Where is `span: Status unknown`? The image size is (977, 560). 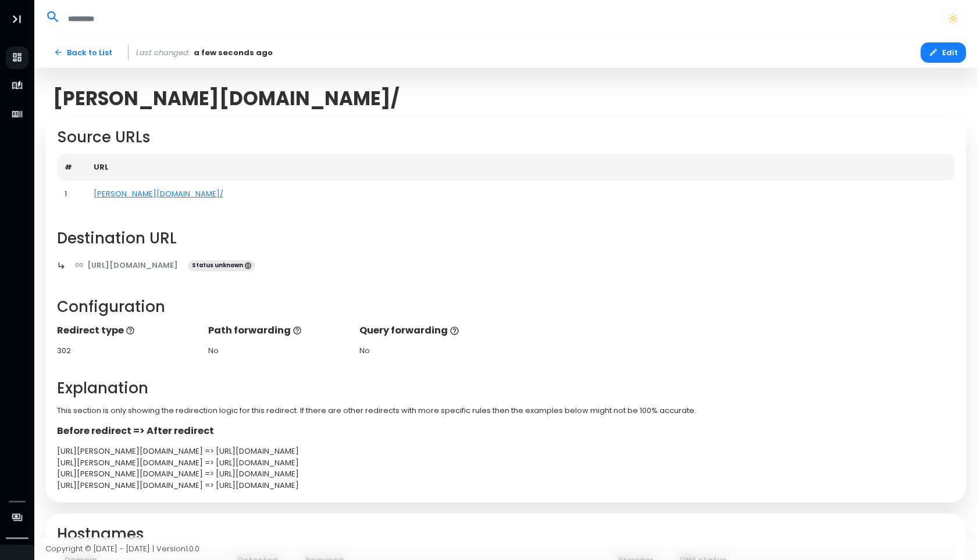
span: Status unknown is located at coordinates (221, 267).